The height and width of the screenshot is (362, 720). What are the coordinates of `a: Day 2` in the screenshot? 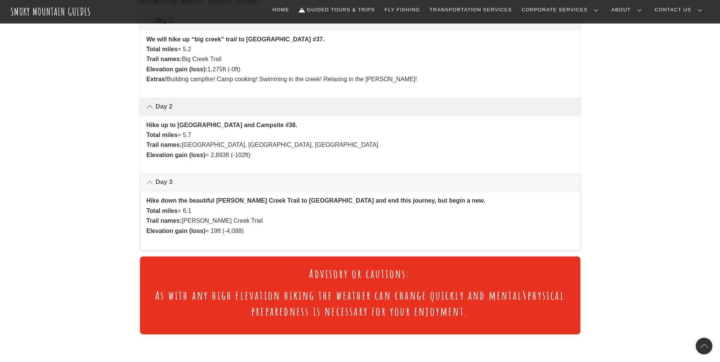 It's located at (360, 106).